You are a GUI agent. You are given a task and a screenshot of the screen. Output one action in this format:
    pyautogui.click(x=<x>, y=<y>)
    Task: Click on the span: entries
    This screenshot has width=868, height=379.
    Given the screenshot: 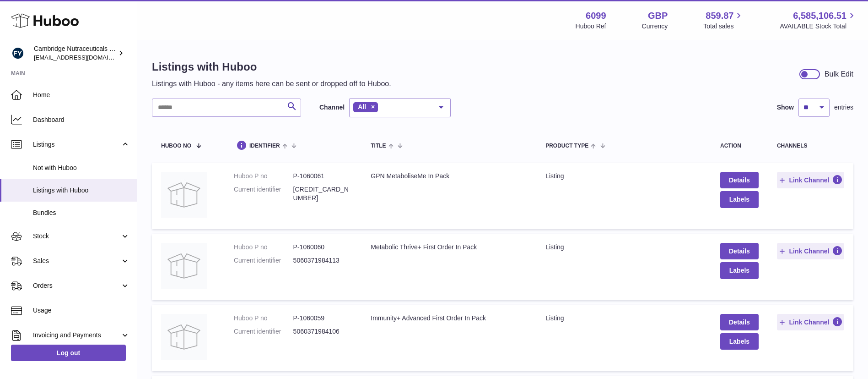 What is the action you would take?
    pyautogui.click(x=843, y=107)
    